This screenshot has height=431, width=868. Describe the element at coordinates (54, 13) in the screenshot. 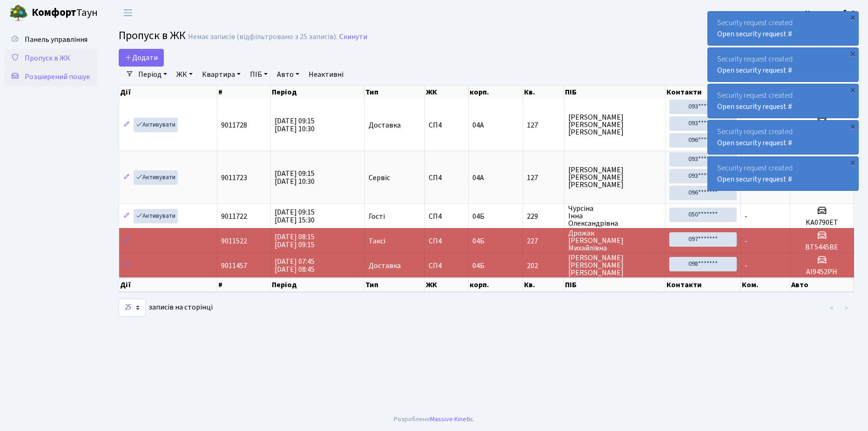

I see `b: Комфорт` at that location.